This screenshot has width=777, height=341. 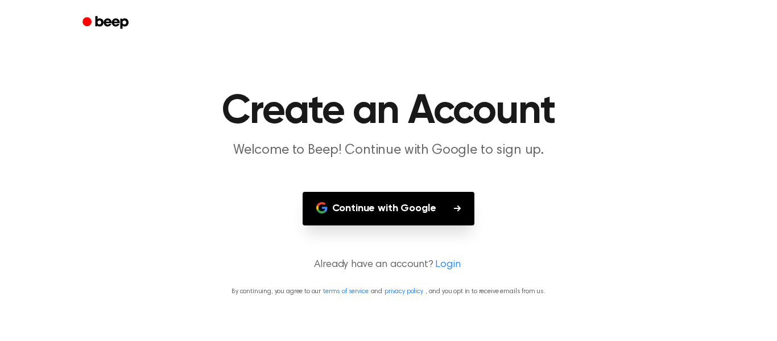 I want to click on a: terms of service, so click(x=345, y=291).